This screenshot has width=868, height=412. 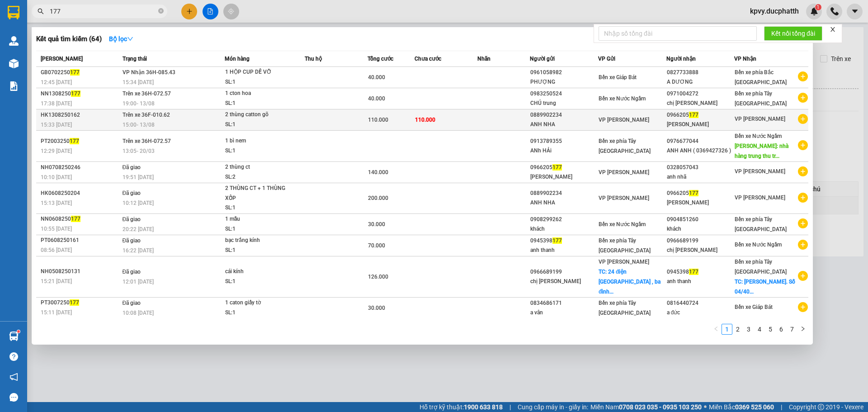 What do you see at coordinates (80, 141) in the screenshot?
I see `div: PT2003250` at bounding box center [80, 141].